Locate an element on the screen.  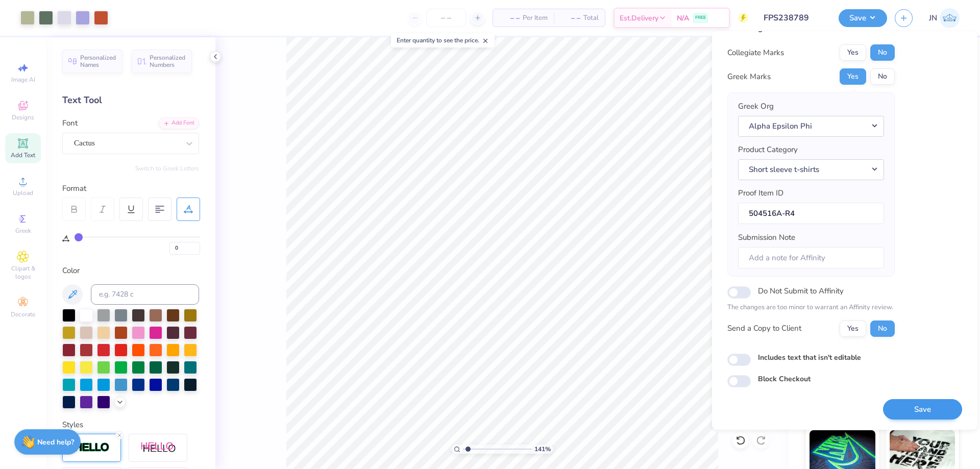
label: Includes text that isn't editable is located at coordinates (809, 358).